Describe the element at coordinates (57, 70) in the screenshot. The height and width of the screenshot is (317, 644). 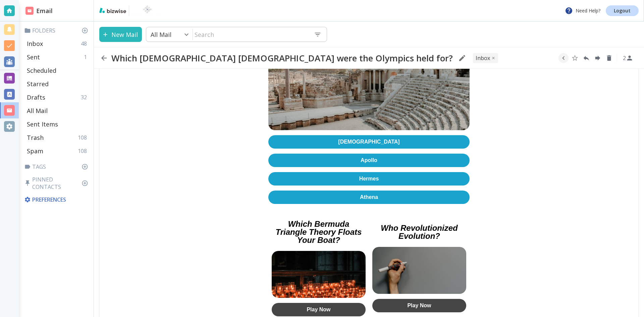
I see `div: Scheduled` at that location.